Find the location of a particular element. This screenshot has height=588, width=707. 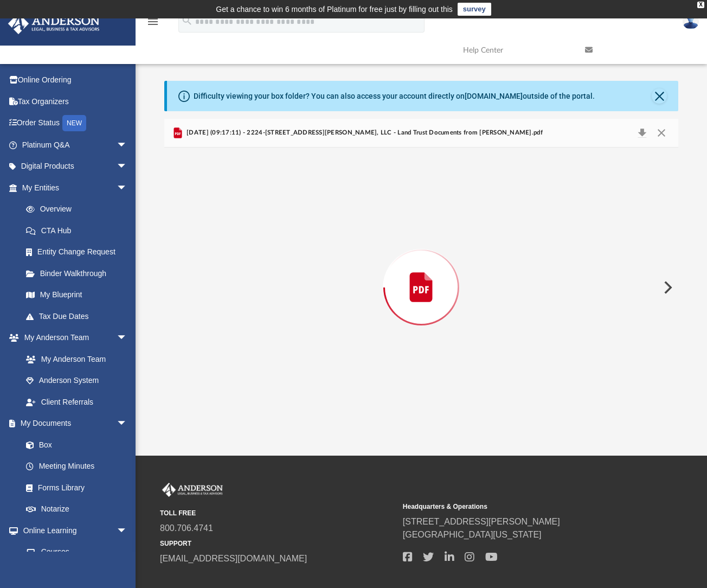

small: SUPPORT is located at coordinates (277, 544).